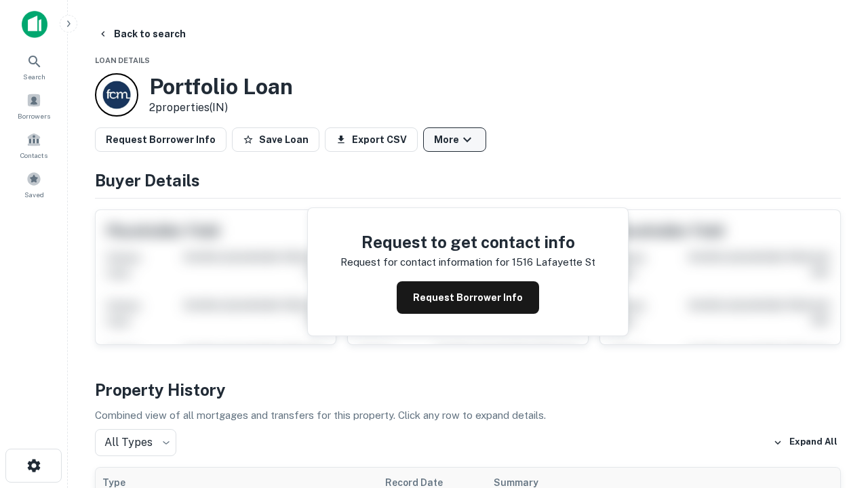 The height and width of the screenshot is (488, 868). What do you see at coordinates (35, 24) in the screenshot?
I see `img: capitalize-icon.png` at bounding box center [35, 24].